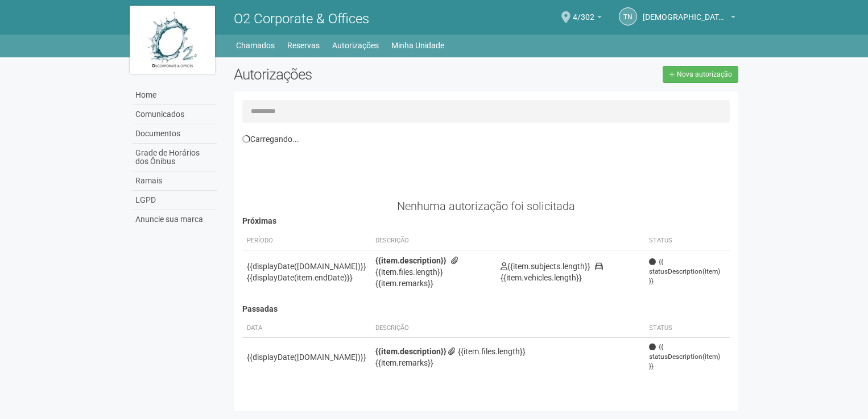 Image resolution: width=868 pixels, height=419 pixels. What do you see at coordinates (307, 329) in the screenshot?
I see `th: Data` at bounding box center [307, 329].